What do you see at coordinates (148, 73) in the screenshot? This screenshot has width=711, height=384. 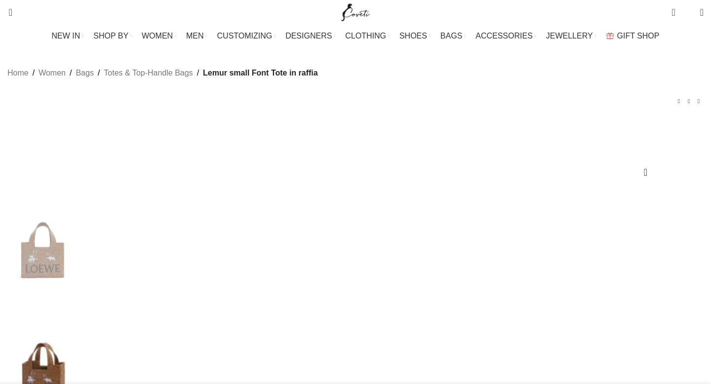 I see `a: Totes & Top-Handle Bags` at bounding box center [148, 73].